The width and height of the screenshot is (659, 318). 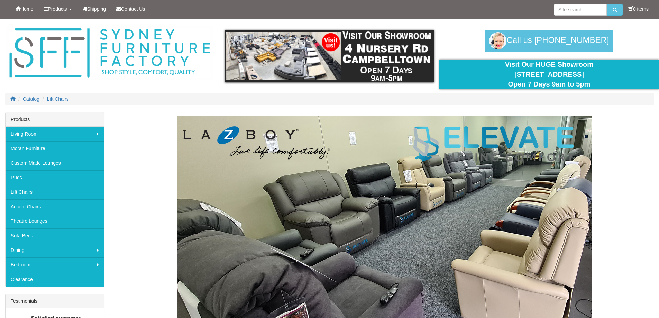 What do you see at coordinates (55, 264) in the screenshot?
I see `a: Bedroom` at bounding box center [55, 264].